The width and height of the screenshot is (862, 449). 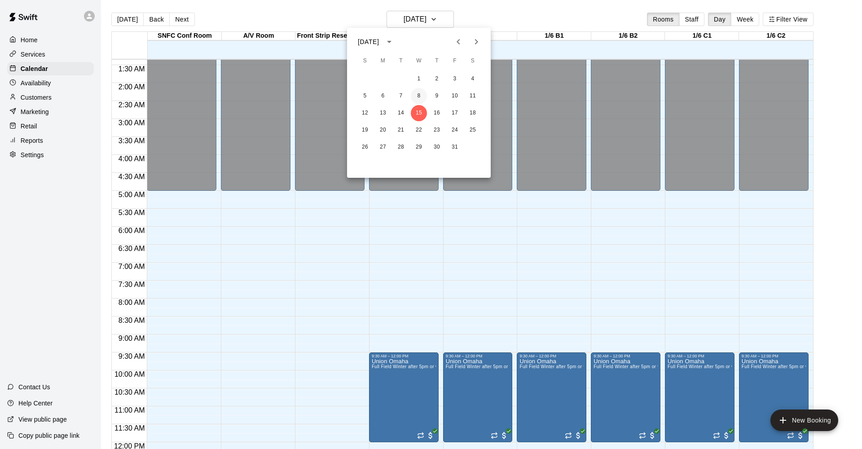 I want to click on button: 24, so click(x=455, y=130).